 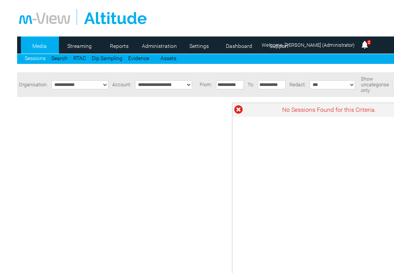 I want to click on a: Evidence, so click(x=138, y=58).